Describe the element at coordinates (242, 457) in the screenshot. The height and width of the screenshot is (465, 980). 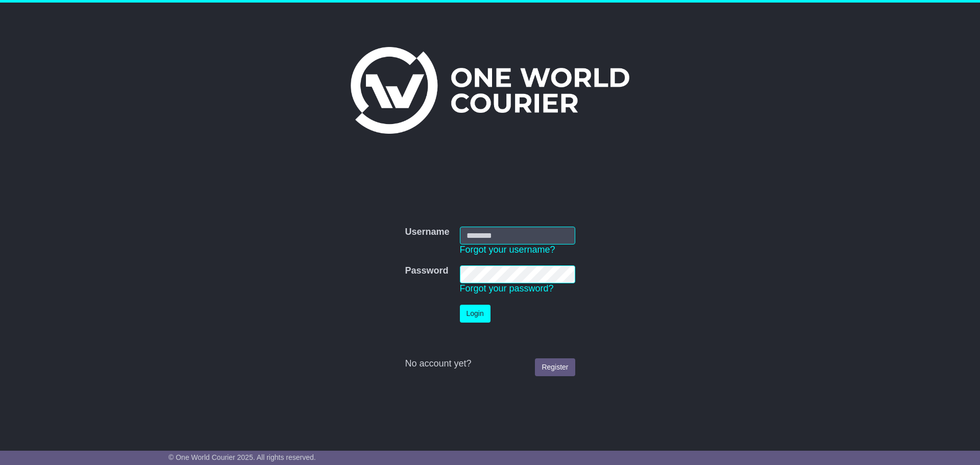
I see `span: © One World Courier 2025. All rights reserved.` at that location.